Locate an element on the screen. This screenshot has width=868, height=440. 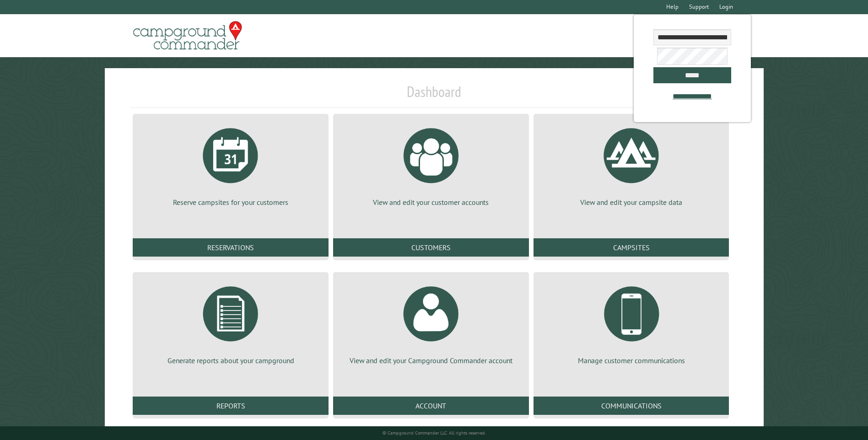
p: Generate reports about your campground is located at coordinates (231, 360).